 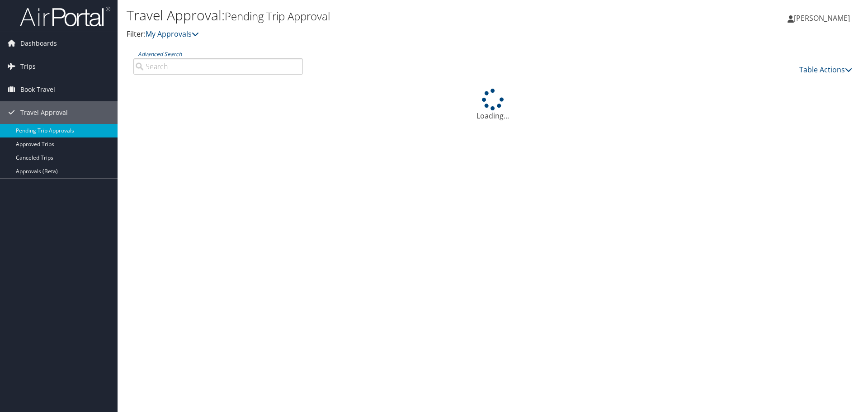 I want to click on img: airportal-logo.png, so click(x=65, y=16).